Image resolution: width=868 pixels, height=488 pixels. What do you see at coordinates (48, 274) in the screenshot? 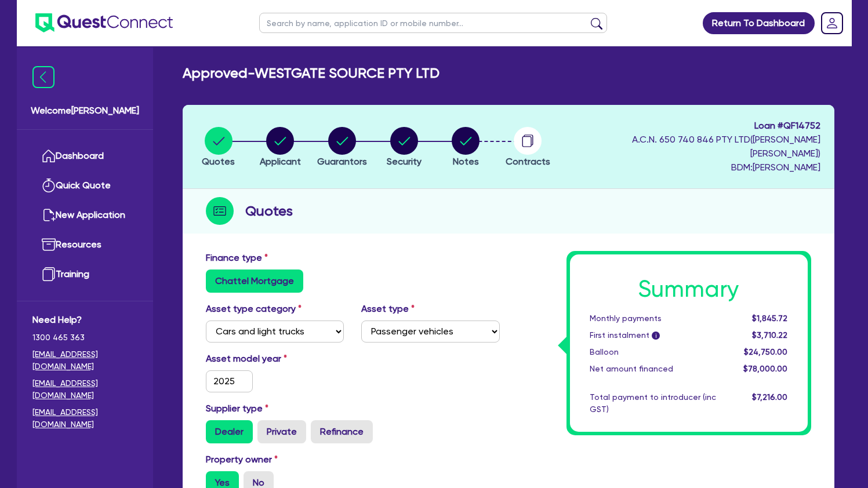
I see `img: training` at bounding box center [48, 274].